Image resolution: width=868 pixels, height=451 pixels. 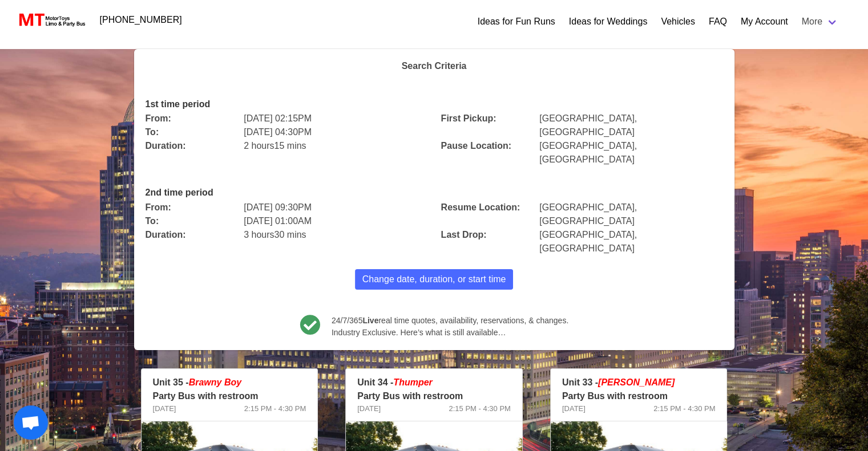 What do you see at coordinates (820, 22) in the screenshot?
I see `a: More` at bounding box center [820, 22].